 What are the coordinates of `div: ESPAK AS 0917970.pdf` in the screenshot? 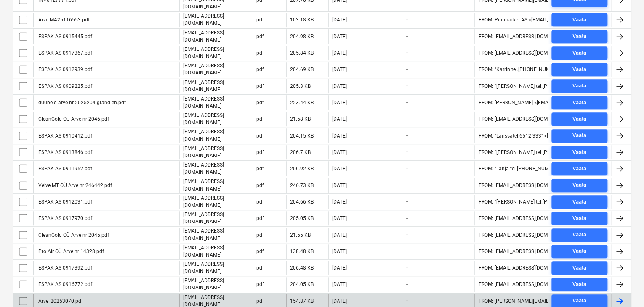 It's located at (64, 218).